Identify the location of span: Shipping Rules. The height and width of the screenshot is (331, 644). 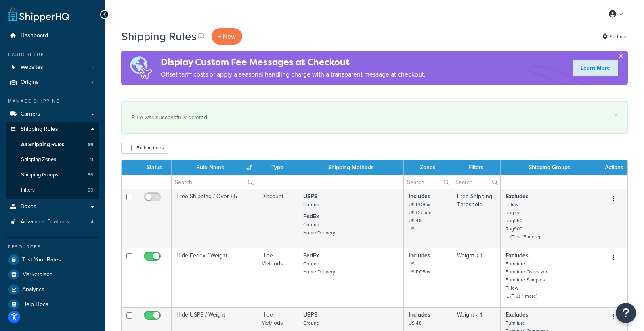
(39, 129).